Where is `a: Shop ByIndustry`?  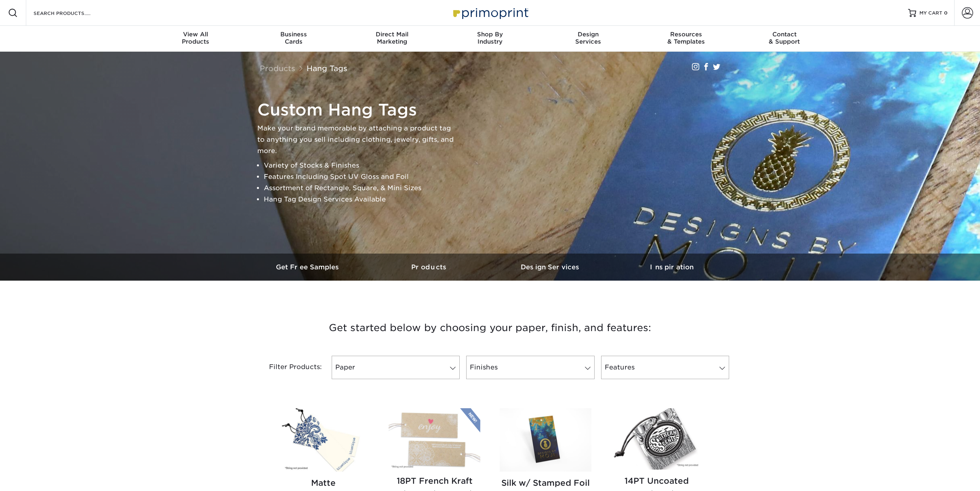 a: Shop ByIndustry is located at coordinates (490, 39).